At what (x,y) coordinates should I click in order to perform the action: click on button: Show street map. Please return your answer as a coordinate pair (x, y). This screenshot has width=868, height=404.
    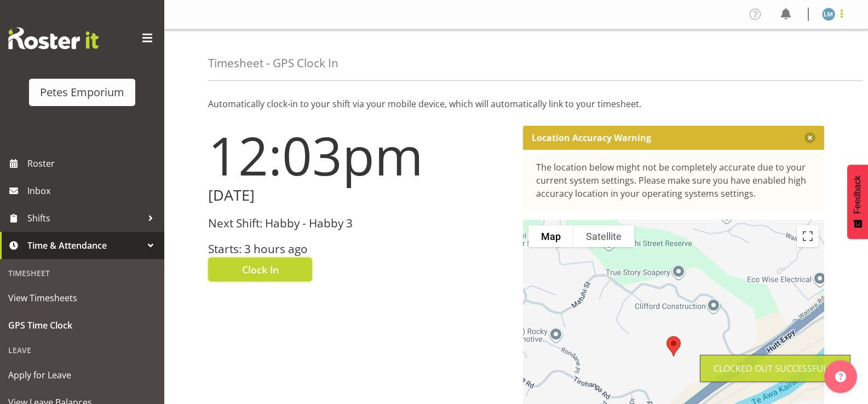
    Looking at the image, I should click on (550, 236).